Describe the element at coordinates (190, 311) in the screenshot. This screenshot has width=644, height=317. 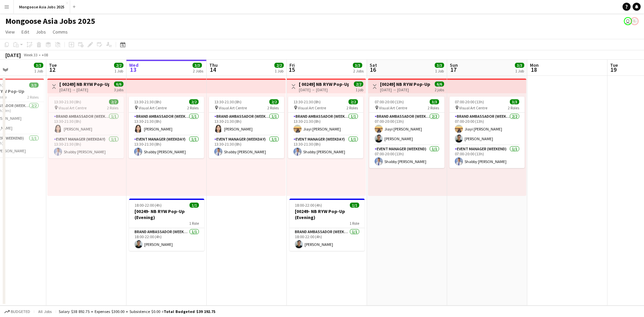
I see `span: Total Budgeted $39 192.75` at that location.